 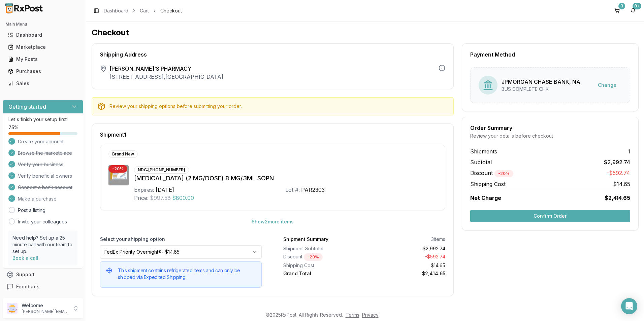 I want to click on div: Shipment Subtotal, so click(x=322, y=249).